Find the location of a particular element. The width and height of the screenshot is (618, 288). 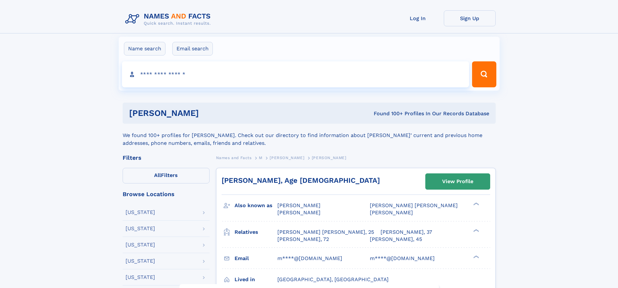

a: M is located at coordinates (260, 157).